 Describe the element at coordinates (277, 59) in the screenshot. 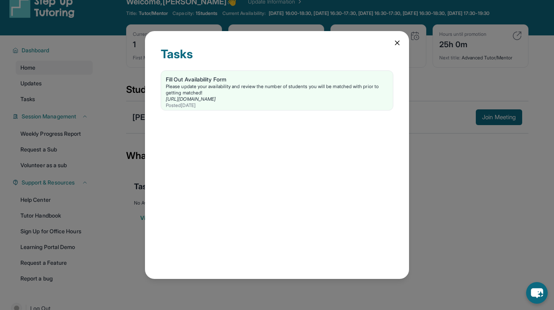

I see `div: Tasks` at that location.